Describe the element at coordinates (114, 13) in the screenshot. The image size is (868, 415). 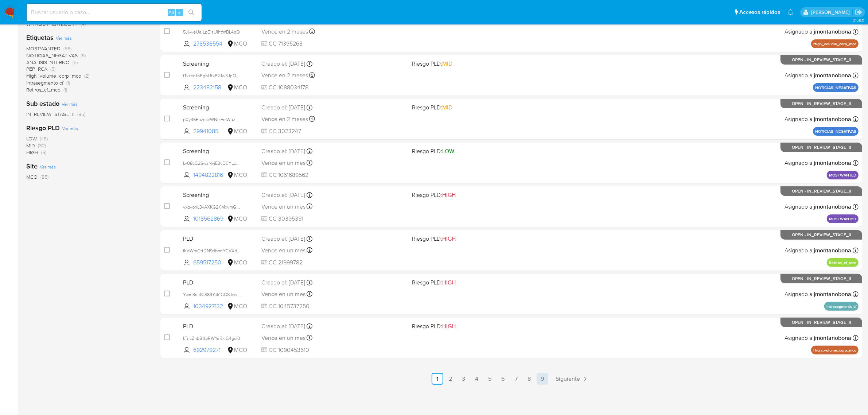
I see `input: Buscar usuario o caso...` at that location.